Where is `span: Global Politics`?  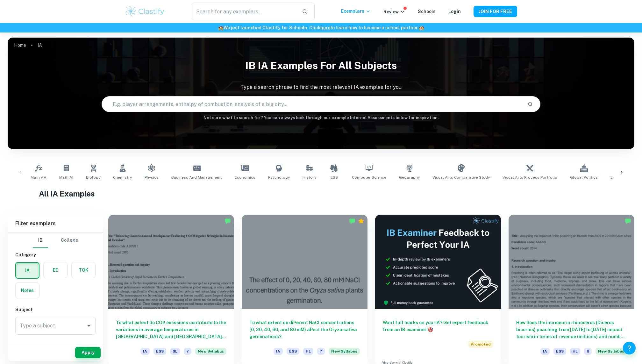 span: Global Politics is located at coordinates (584, 178).